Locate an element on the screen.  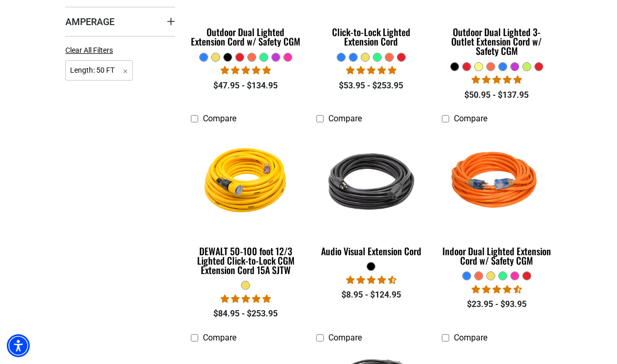
a: Length: 50 FT is located at coordinates (99, 69).